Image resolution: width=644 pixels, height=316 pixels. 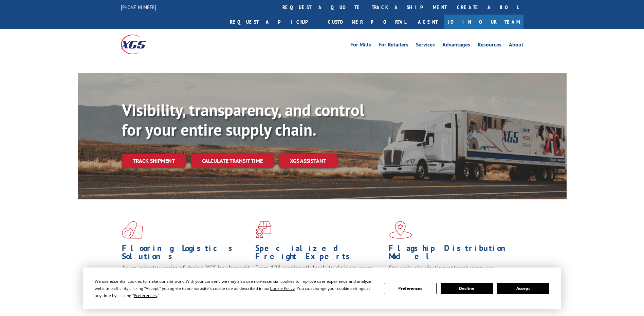 I want to click on button: Preferences, so click(x=410, y=289).